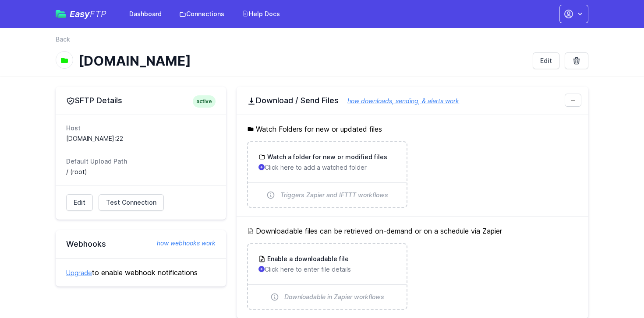  What do you see at coordinates (182, 243) in the screenshot?
I see `a: how webhooks work` at bounding box center [182, 243].